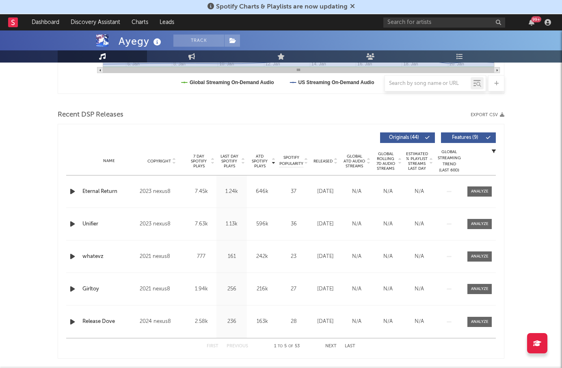 Image resolution: width=562 pixels, height=368 pixels. I want to click on button: Originals(44), so click(408, 138).